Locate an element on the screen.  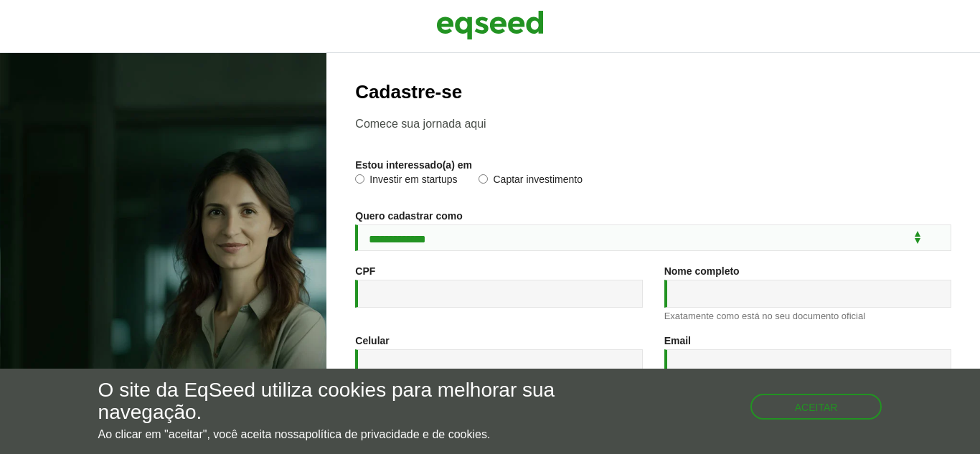
h2: Cadastre-se is located at coordinates (653, 92).